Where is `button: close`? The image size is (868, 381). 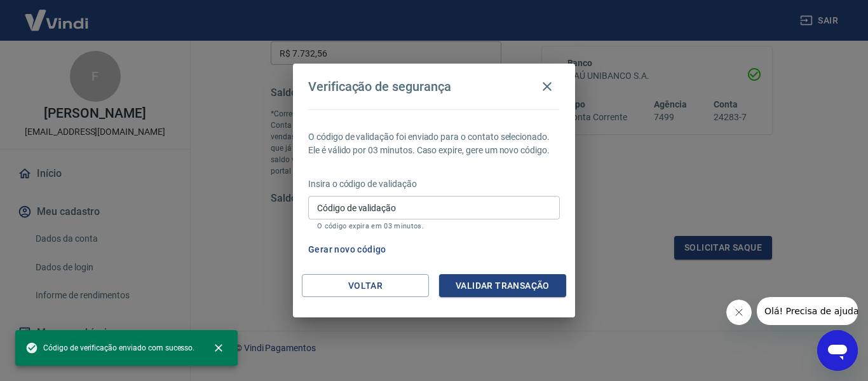 button: close is located at coordinates (218, 348).